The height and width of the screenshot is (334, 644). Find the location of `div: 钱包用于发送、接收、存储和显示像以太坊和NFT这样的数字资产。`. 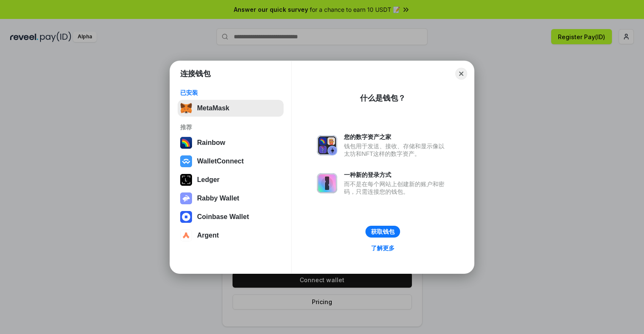

div: 钱包用于发送、接收、存储和显示像以太坊和NFT这样的数字资产。 is located at coordinates (396, 150).